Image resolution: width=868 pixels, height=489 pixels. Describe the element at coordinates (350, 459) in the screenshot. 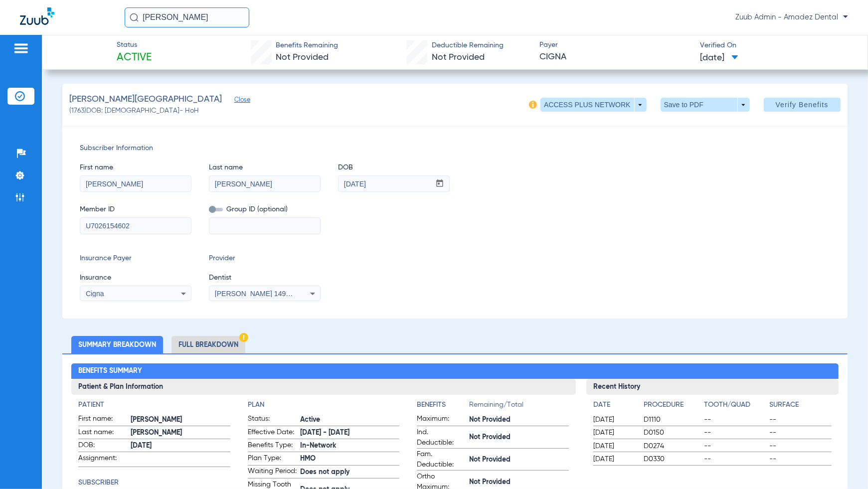

I see `span: HMO` at that location.